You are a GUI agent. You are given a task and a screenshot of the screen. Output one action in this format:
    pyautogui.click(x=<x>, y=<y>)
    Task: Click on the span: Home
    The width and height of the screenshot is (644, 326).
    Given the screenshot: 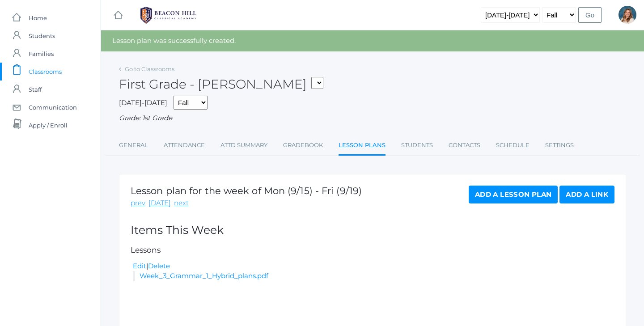 What is the action you would take?
    pyautogui.click(x=38, y=18)
    